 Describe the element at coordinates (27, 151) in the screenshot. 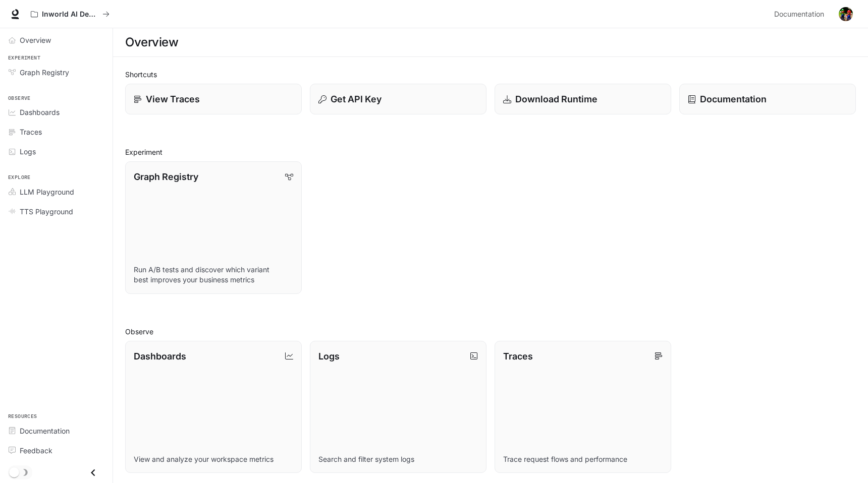

I see `span: Logs` at that location.